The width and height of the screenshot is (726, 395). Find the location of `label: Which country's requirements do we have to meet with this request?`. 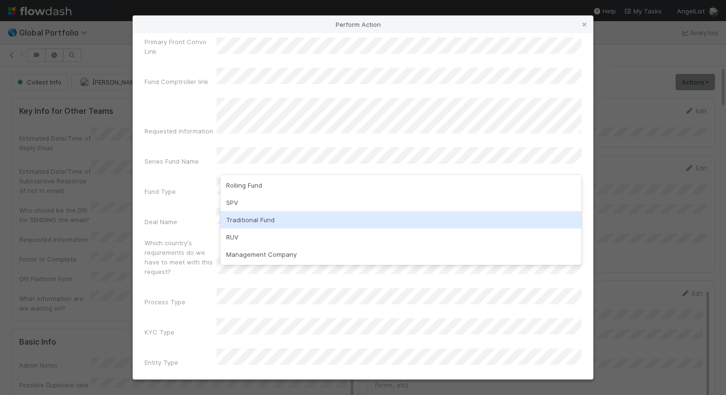

label: Which country's requirements do we have to meet with this request? is located at coordinates (181, 257).